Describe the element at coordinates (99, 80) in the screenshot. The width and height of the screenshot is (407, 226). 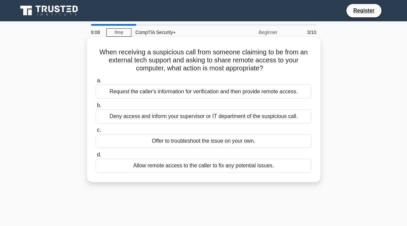
I see `span: a.` at that location.